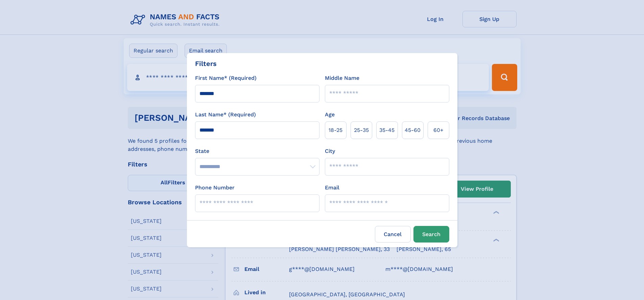 The image size is (644, 300). Describe the element at coordinates (387, 131) in the screenshot. I see `span: 35‑45` at that location.